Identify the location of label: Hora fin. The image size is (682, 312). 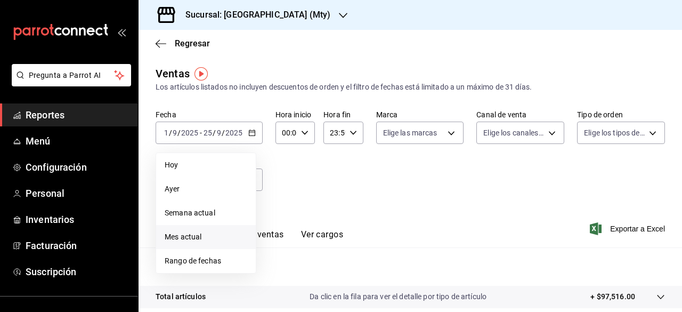
(343, 115).